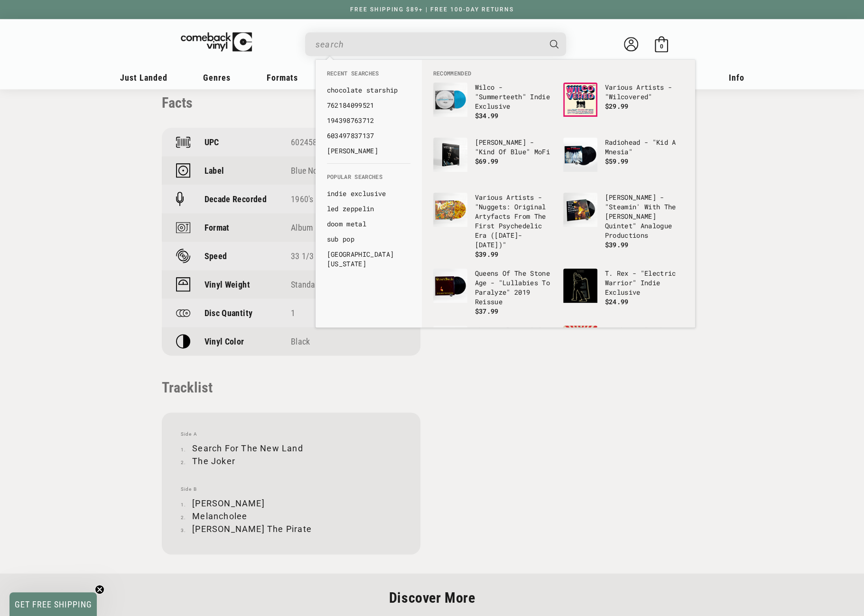  I want to click on p: Decade Recorded, so click(235, 199).